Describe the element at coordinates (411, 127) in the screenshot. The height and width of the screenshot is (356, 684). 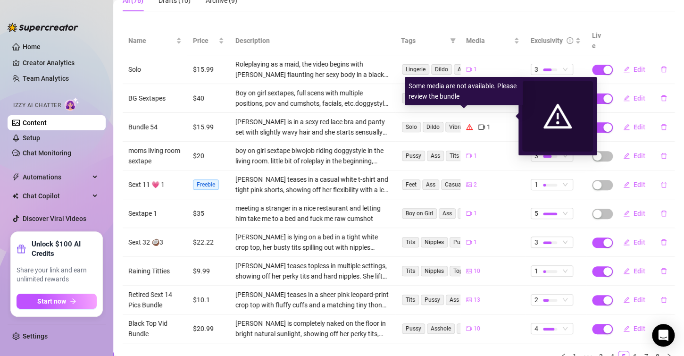
I see `span: Solo` at that location.